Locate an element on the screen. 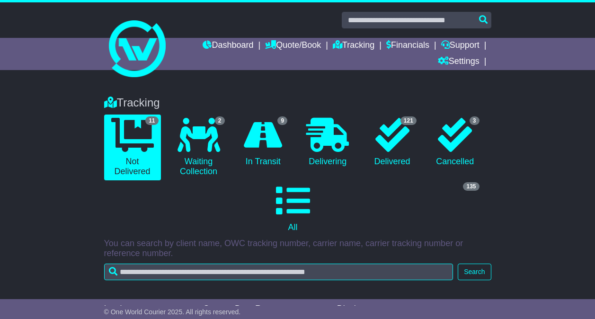  span: 9 is located at coordinates (282, 121).